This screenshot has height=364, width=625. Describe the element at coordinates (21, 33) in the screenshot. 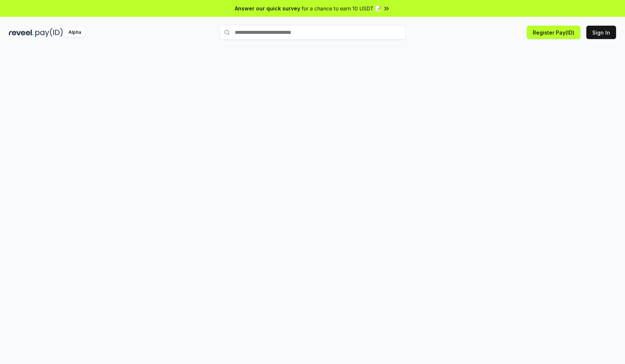

I see `img: reveel_dark` at that location.